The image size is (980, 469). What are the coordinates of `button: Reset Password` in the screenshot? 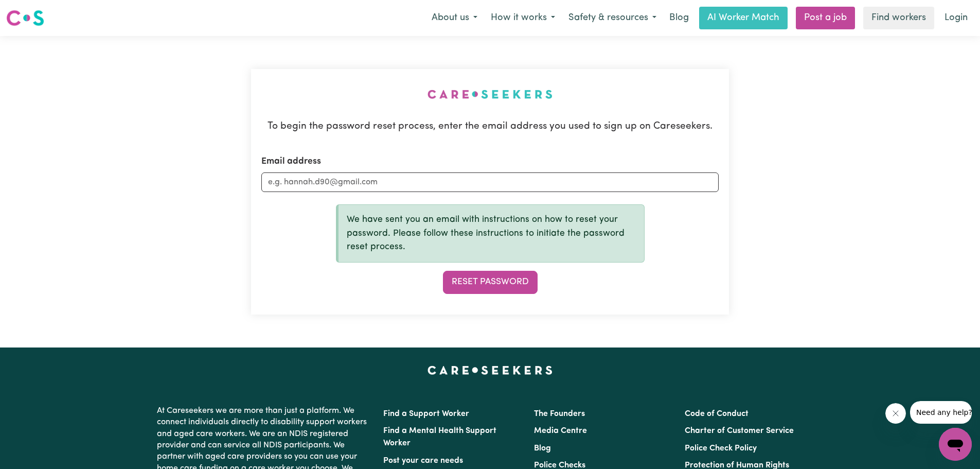 It's located at (490, 282).